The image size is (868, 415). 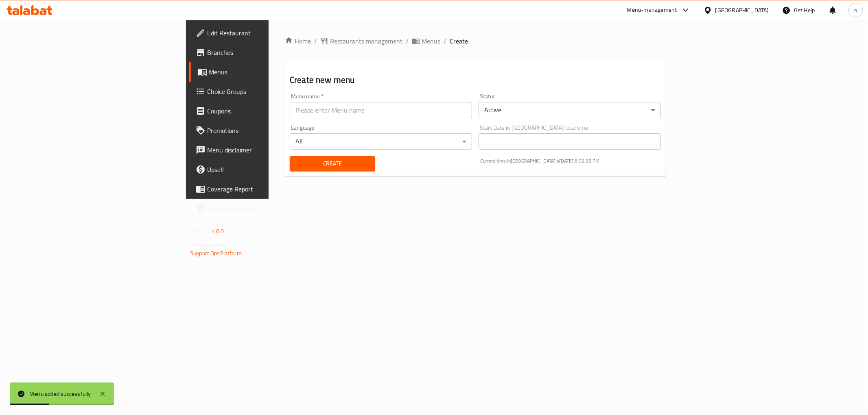 What do you see at coordinates (266, 52) in the screenshot?
I see `span: Branches` at bounding box center [266, 52].